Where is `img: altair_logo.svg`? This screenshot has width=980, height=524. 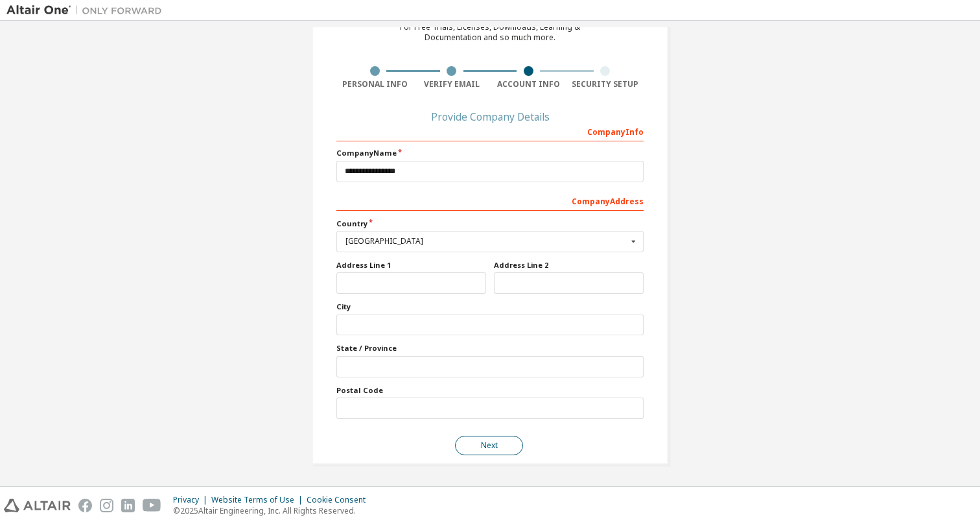 img: altair_logo.svg is located at coordinates (37, 505).